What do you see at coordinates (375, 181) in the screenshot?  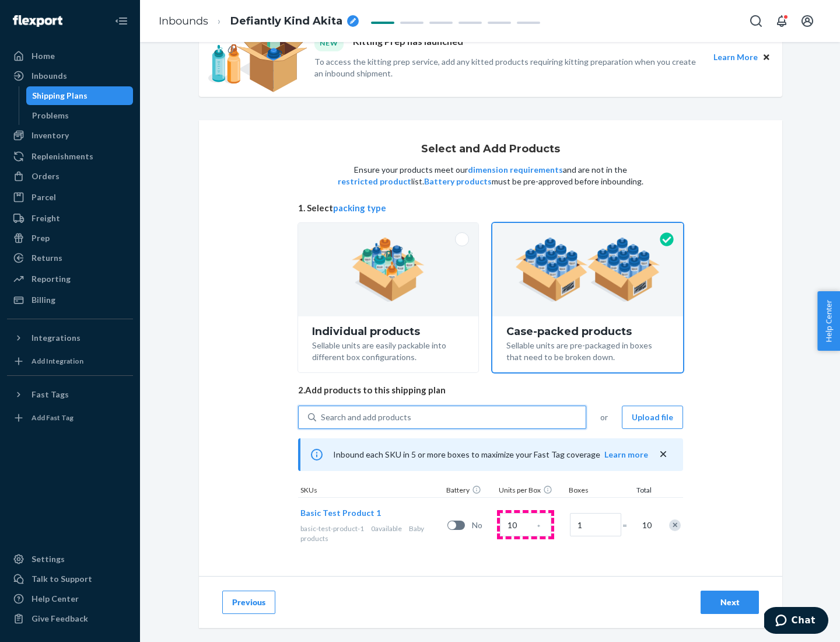 I see `button: restricted product` at bounding box center [375, 181].